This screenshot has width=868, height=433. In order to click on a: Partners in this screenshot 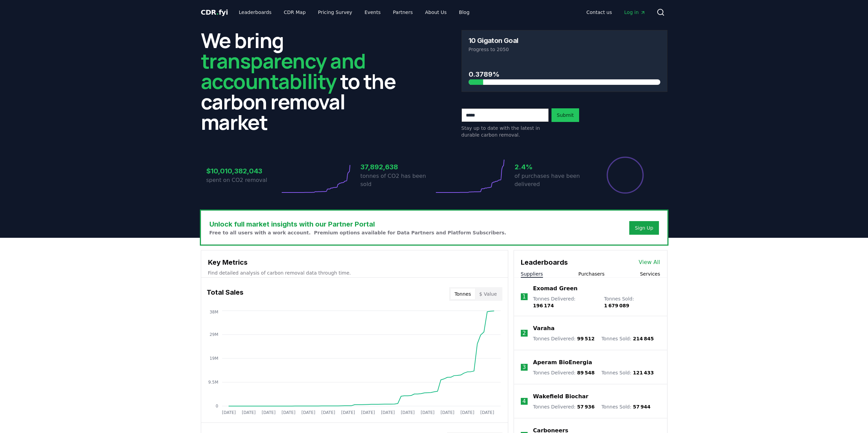, I will do `click(402, 12)`.